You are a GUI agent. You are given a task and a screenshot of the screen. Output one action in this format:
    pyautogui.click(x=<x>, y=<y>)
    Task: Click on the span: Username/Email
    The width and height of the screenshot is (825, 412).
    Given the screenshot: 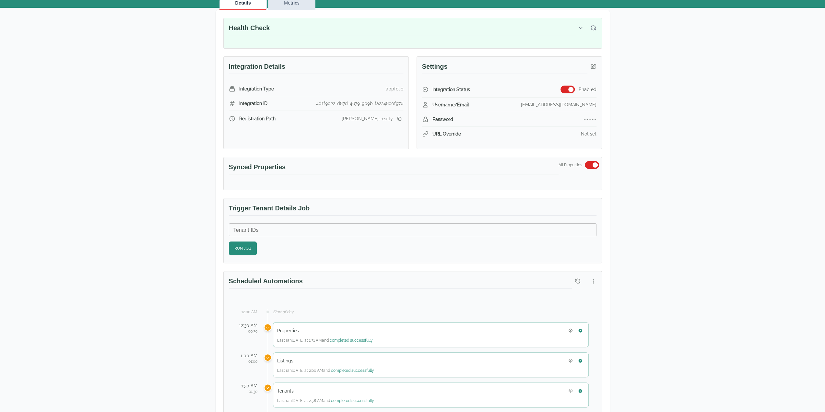 What is the action you would take?
    pyautogui.click(x=451, y=105)
    